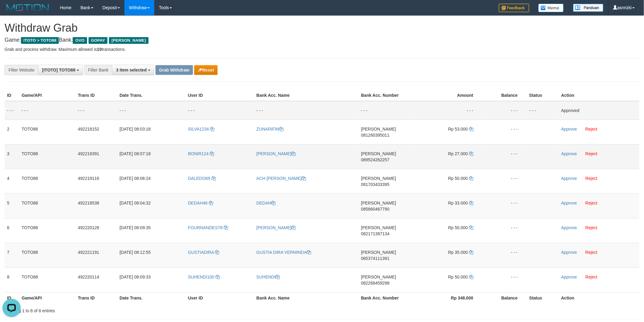  I want to click on th: Amount, so click(449, 95).